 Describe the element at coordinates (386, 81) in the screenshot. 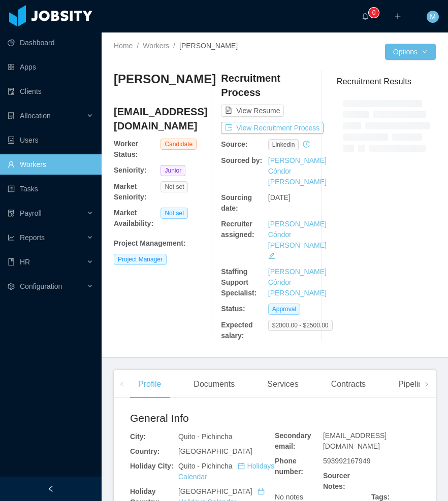

I see `h3: Recruitment Results` at that location.